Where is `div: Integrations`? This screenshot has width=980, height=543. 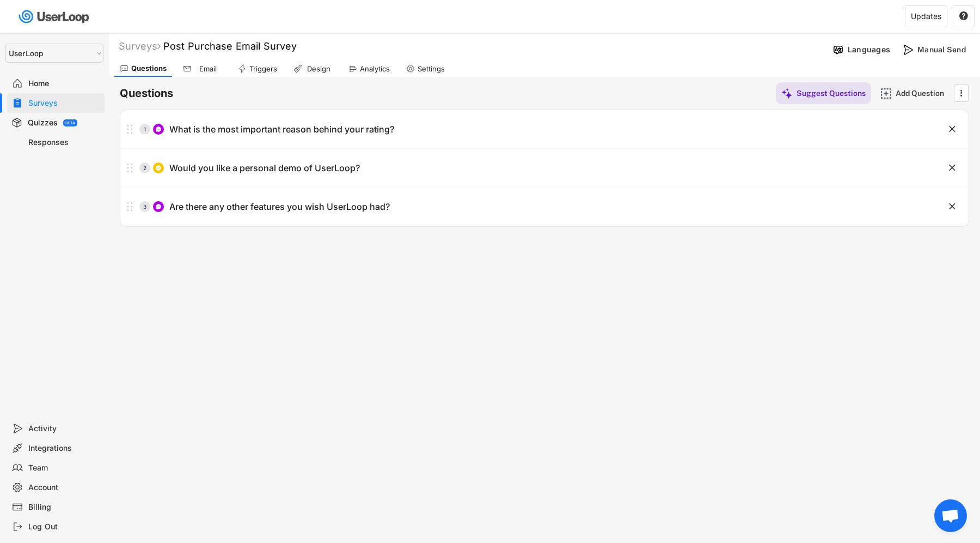 div: Integrations is located at coordinates (64, 448).